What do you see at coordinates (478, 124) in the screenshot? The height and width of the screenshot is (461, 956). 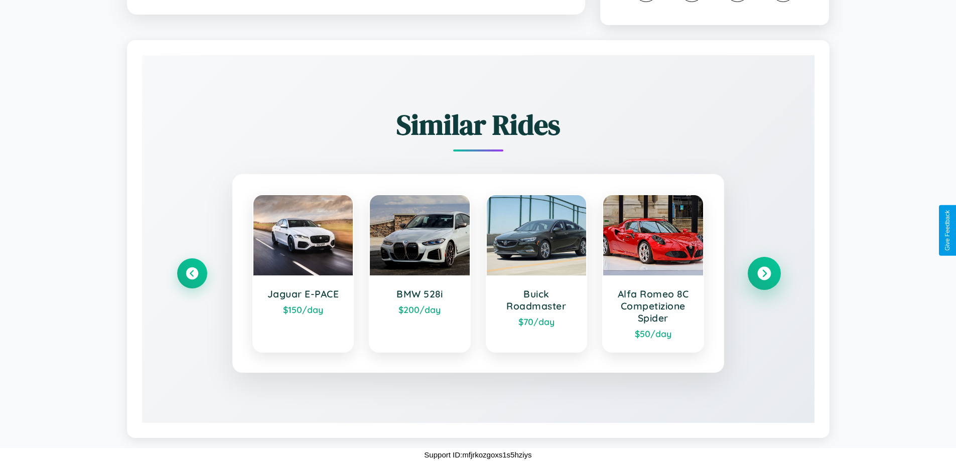 I see `h2: Similar Rides` at bounding box center [478, 124].